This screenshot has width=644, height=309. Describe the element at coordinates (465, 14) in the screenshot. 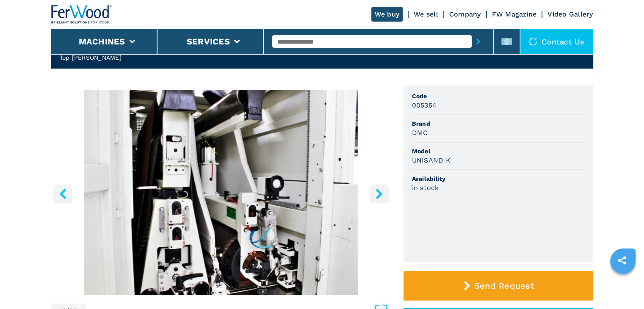

I see `a: Company` at that location.